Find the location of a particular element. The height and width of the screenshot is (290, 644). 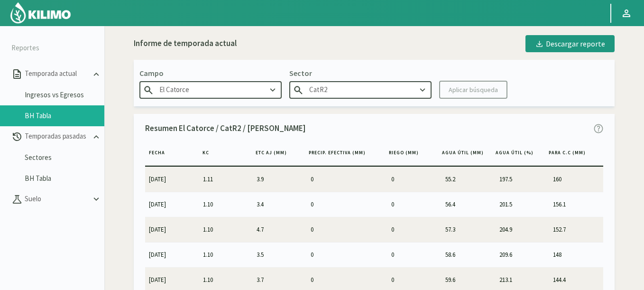

td: 204.9 is located at coordinates (522, 230).